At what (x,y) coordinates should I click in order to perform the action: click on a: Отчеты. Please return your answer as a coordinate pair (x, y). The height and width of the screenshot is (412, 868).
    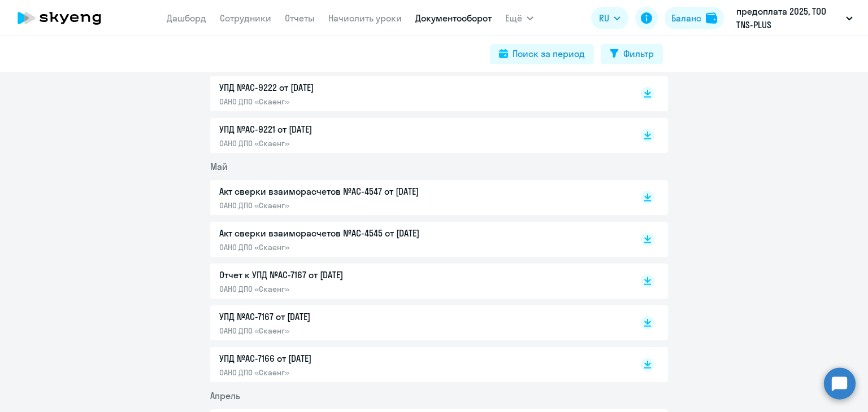
    Looking at the image, I should click on (300, 18).